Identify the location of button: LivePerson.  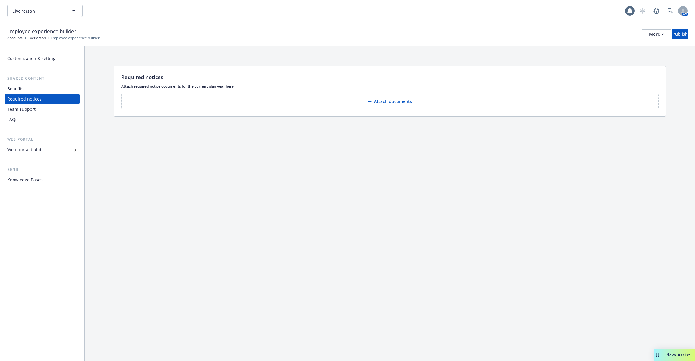
(45, 11).